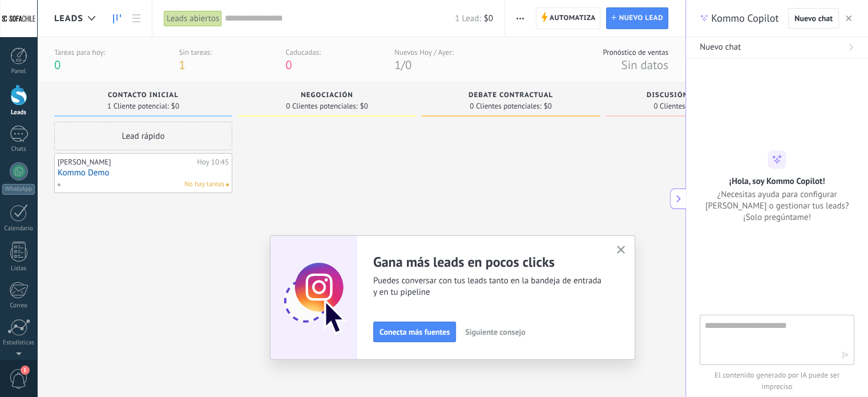  I want to click on div: Pronóstico de ventas, so click(636, 52).